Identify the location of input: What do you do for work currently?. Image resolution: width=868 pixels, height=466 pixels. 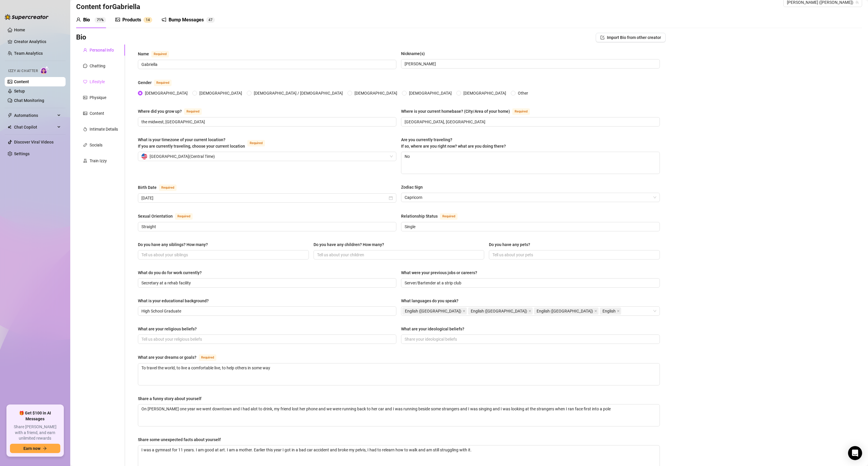
(266, 283).